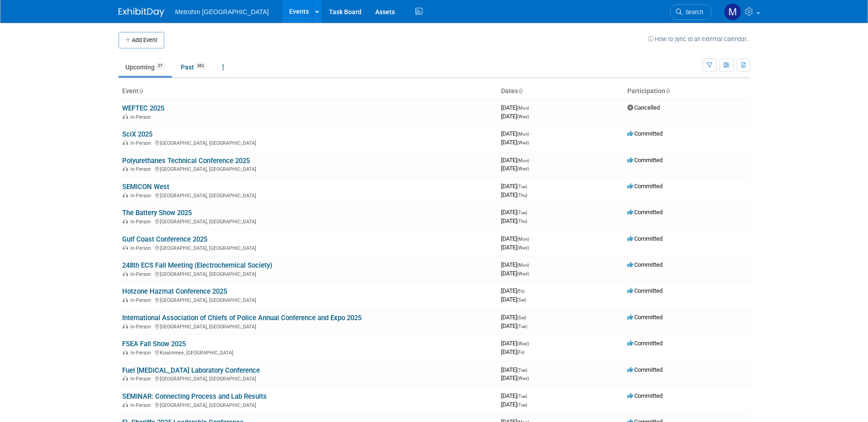 This screenshot has height=422, width=868. What do you see at coordinates (194, 68) in the screenshot?
I see `a: Past362` at bounding box center [194, 68].